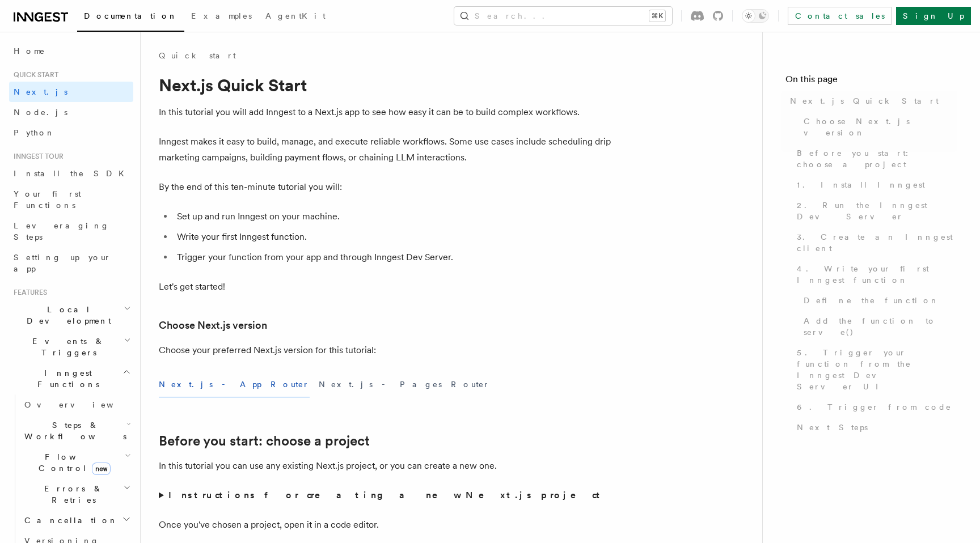  What do you see at coordinates (874, 407) in the screenshot?
I see `a: 6. Trigger from code` at bounding box center [874, 407].